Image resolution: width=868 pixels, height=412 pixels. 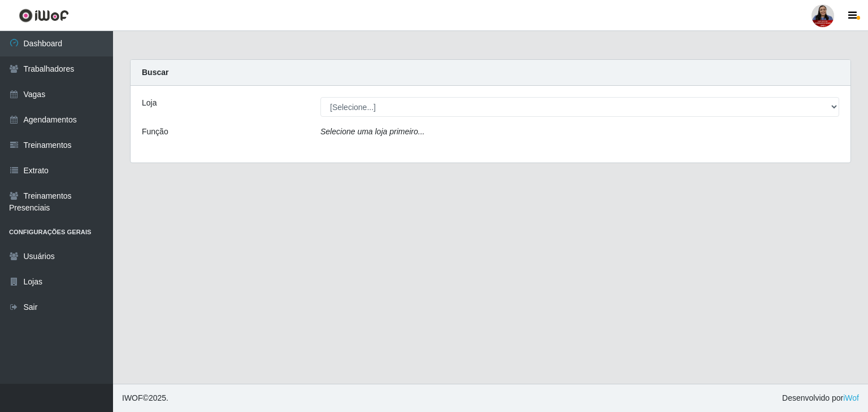 I want to click on img: CoreUI Logo, so click(x=43, y=15).